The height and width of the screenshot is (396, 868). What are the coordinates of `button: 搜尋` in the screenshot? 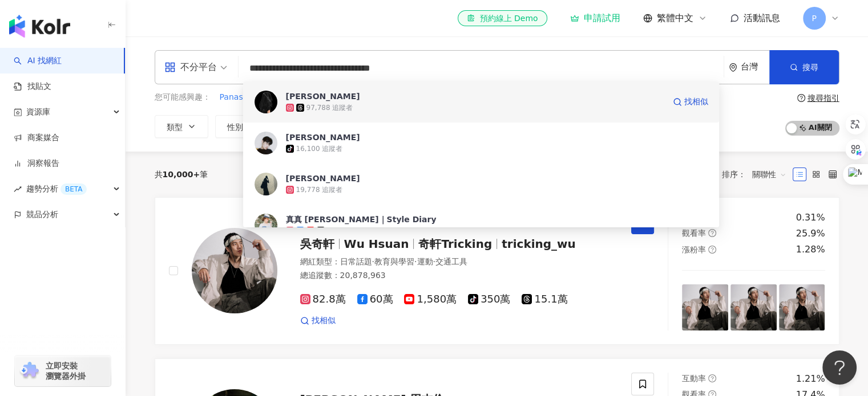 It's located at (804, 67).